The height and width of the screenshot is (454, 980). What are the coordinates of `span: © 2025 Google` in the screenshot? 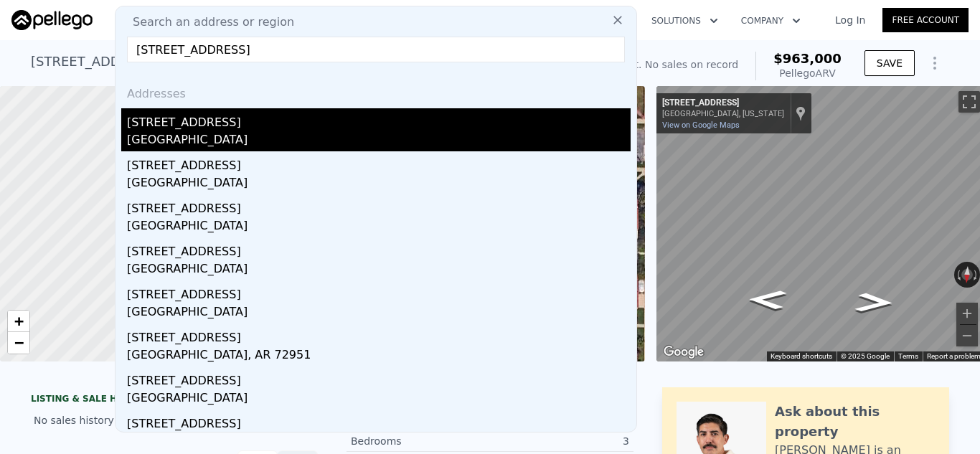 It's located at (866, 356).